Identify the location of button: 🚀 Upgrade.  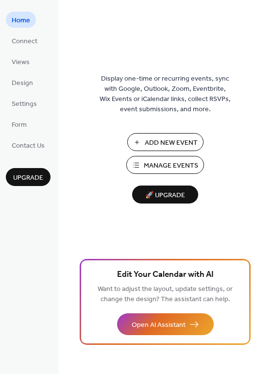
(165, 194).